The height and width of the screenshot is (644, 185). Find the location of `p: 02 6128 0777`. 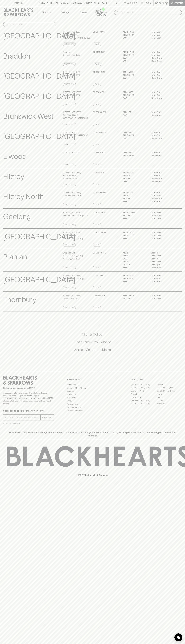

p: 02 6128 0777 is located at coordinates (99, 52).